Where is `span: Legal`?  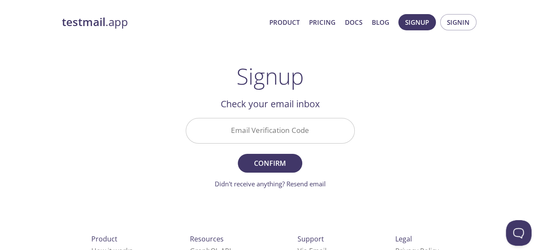
span: Legal is located at coordinates (403, 239).